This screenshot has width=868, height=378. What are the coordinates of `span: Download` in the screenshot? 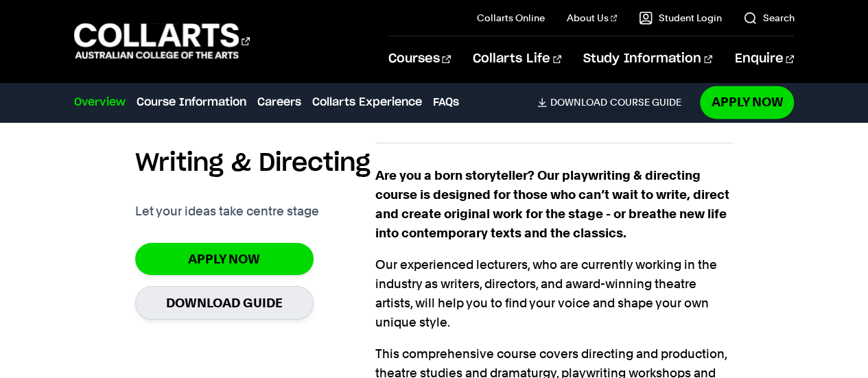 It's located at (578, 102).